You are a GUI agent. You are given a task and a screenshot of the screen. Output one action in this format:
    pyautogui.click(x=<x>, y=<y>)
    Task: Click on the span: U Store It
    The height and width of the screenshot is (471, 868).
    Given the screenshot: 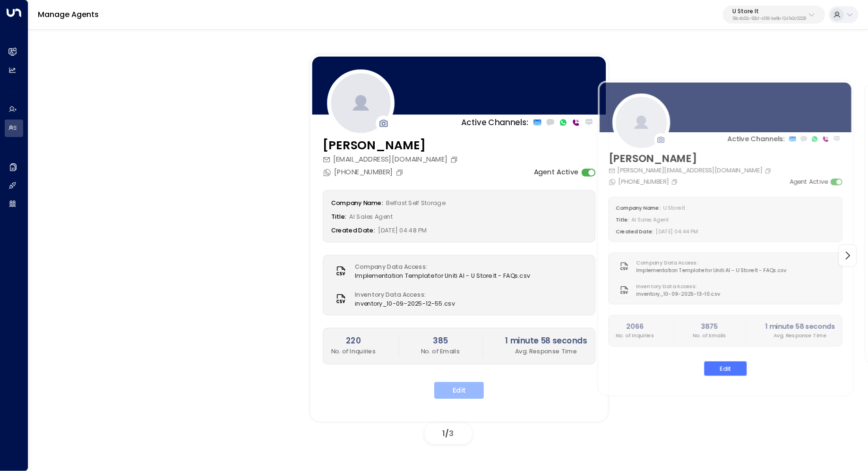 What is the action you would take?
    pyautogui.click(x=674, y=208)
    